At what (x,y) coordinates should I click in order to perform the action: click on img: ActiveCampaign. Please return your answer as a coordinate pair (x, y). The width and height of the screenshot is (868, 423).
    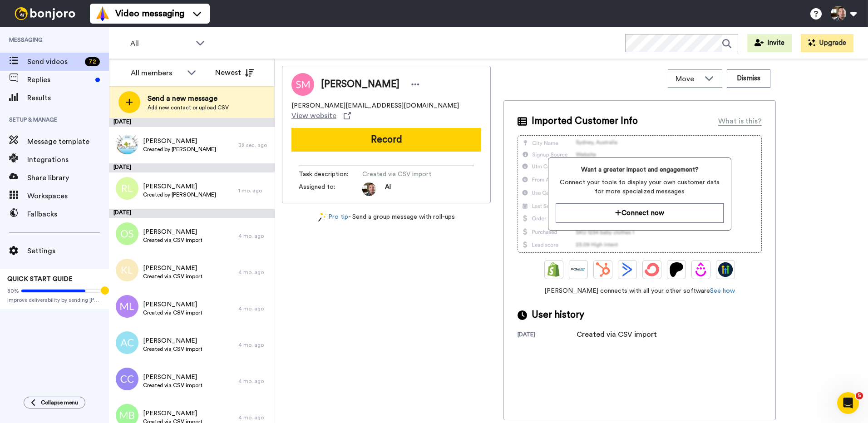
    Looking at the image, I should click on (627, 270).